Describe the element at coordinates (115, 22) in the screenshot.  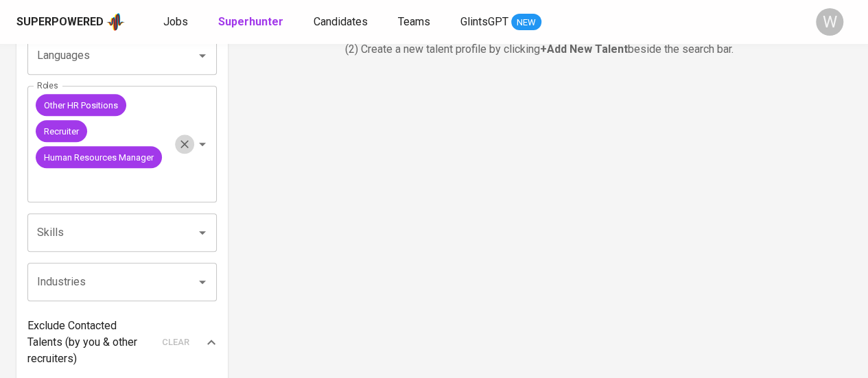
I see `img: app logo` at that location.